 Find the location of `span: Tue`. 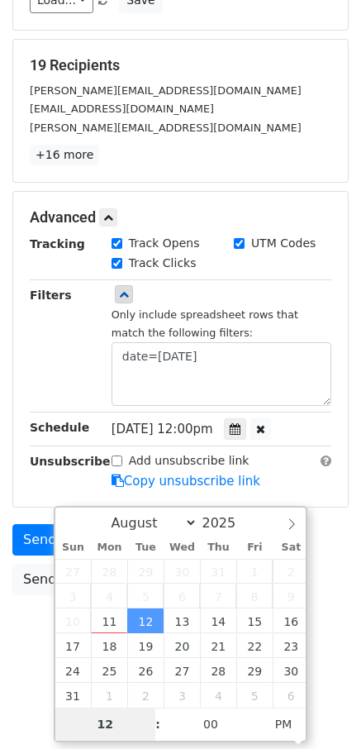

span: Tue is located at coordinates (146, 548).